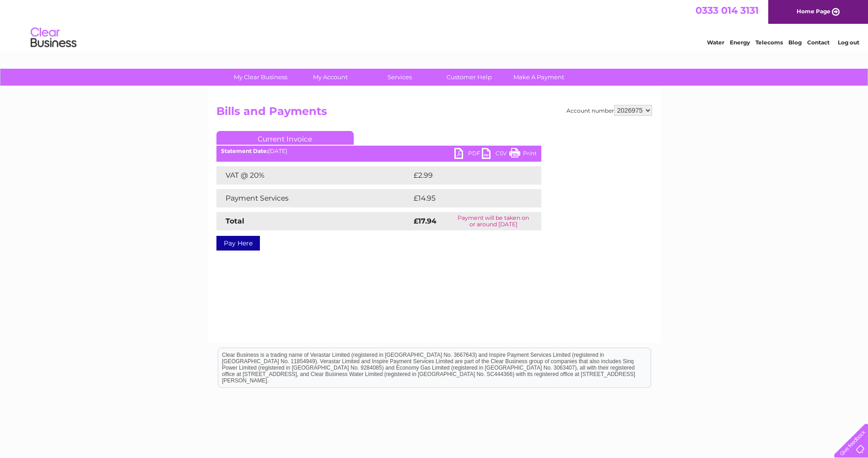 This screenshot has height=458, width=868. Describe the element at coordinates (261, 77) in the screenshot. I see `a: My Clear Business` at that location.